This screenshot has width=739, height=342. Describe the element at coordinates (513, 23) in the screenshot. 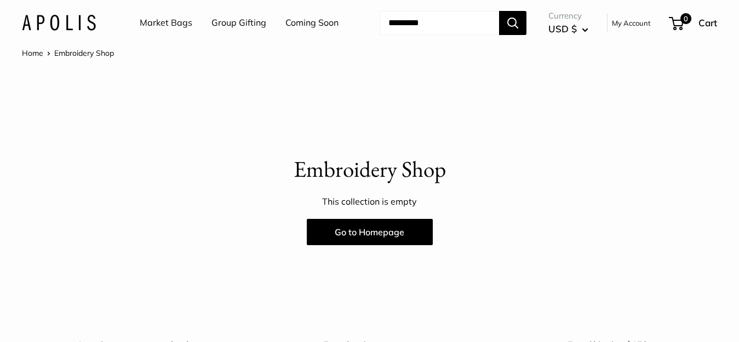

I see `button: Search` at that location.